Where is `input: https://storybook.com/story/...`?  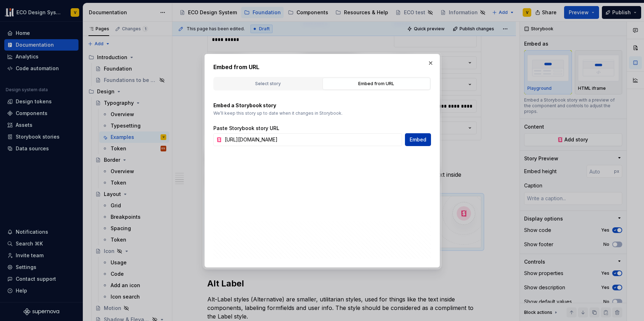
input: https://storybook.com/story/... is located at coordinates (312, 140).